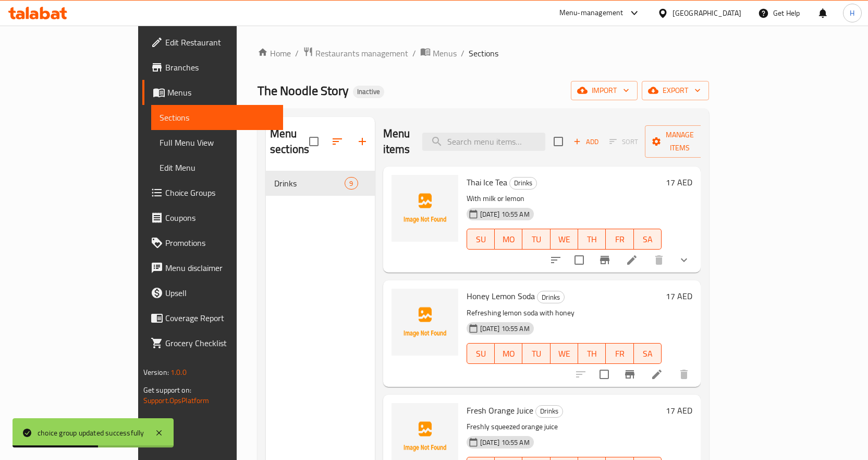  I want to click on span: Get support on:, so click(168, 390).